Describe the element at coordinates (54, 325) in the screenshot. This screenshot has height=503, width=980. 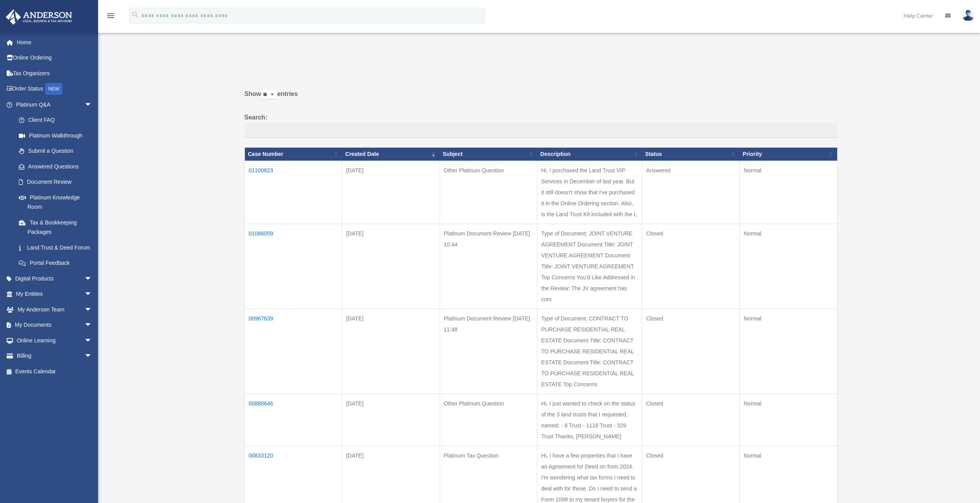
I see `a: My Documentsarrow_drop_down` at that location.